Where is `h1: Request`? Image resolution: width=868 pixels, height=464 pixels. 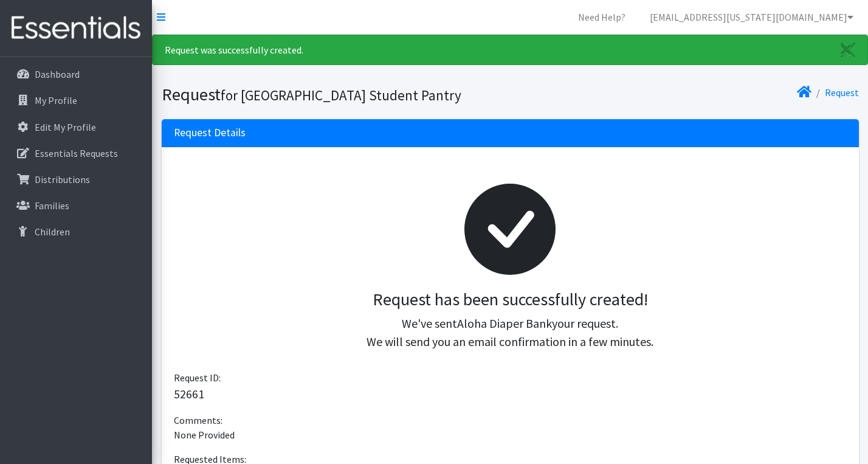
h1: Request is located at coordinates (334, 95).